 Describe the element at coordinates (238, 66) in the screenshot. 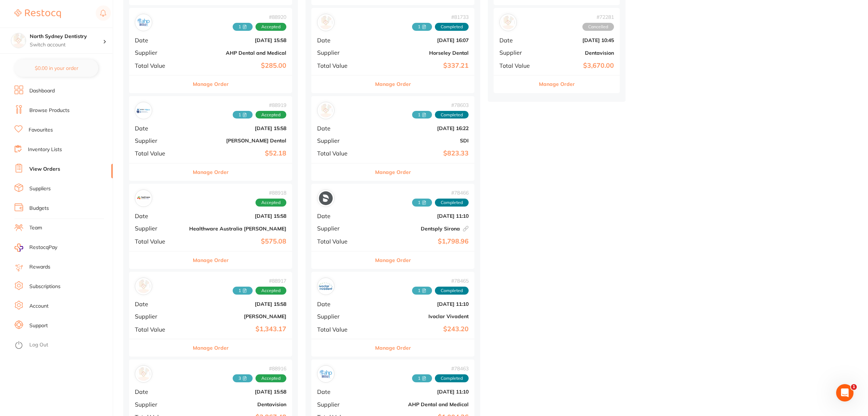

I see `b: $285.00` at that location.